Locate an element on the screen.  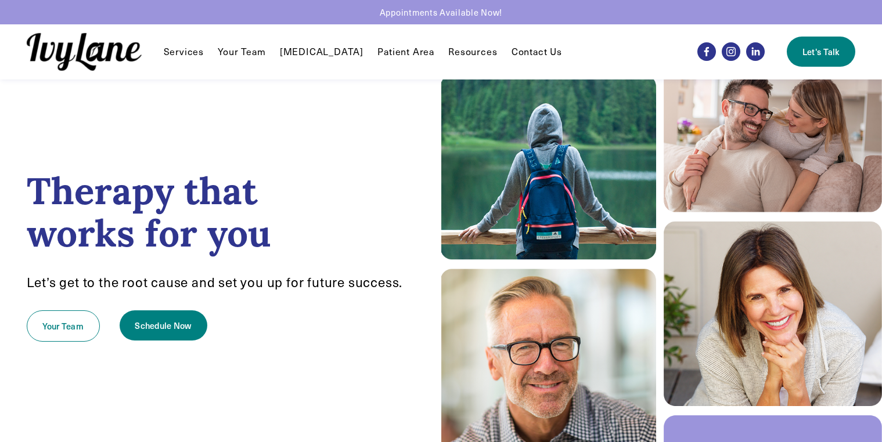
a: Instagram is located at coordinates (731, 52).